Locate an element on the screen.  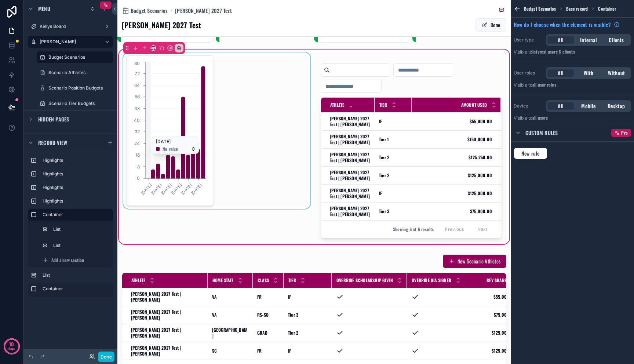
span: Internal is located at coordinates (589, 40).